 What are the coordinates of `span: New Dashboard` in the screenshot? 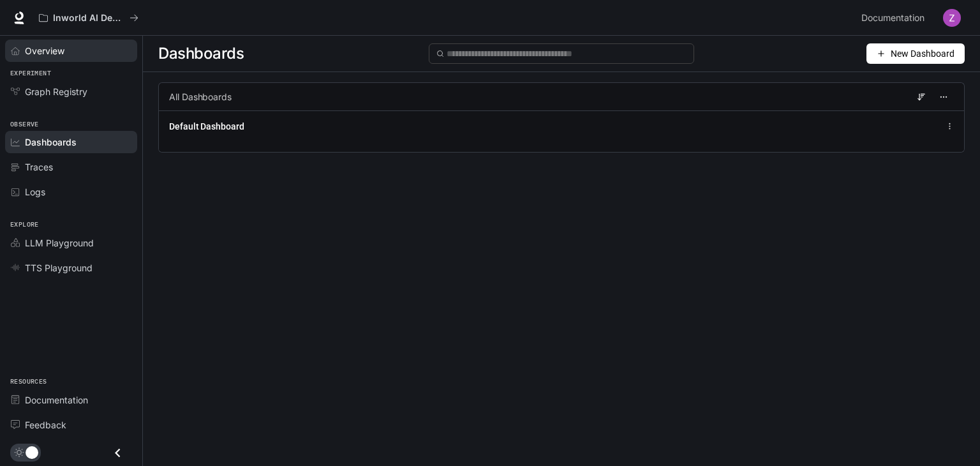 It's located at (922, 54).